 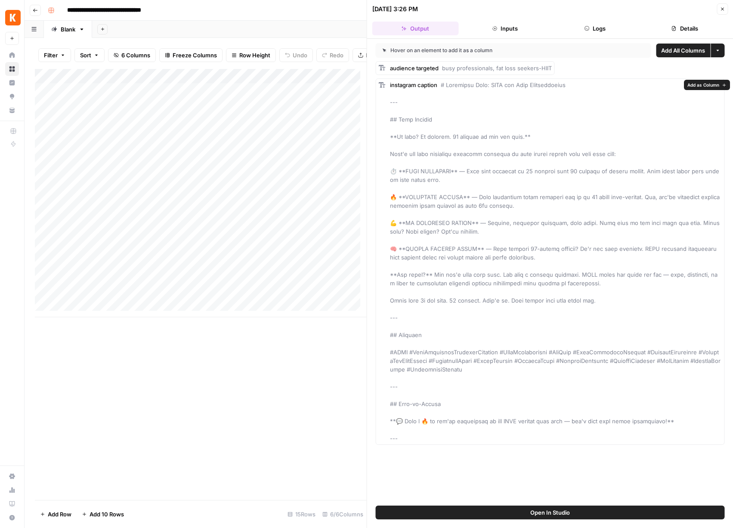 What do you see at coordinates (337, 55) in the screenshot?
I see `span: Redo` at bounding box center [337, 55].